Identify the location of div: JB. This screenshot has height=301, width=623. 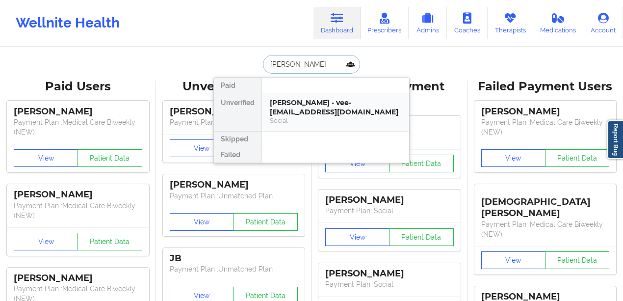
(234, 258).